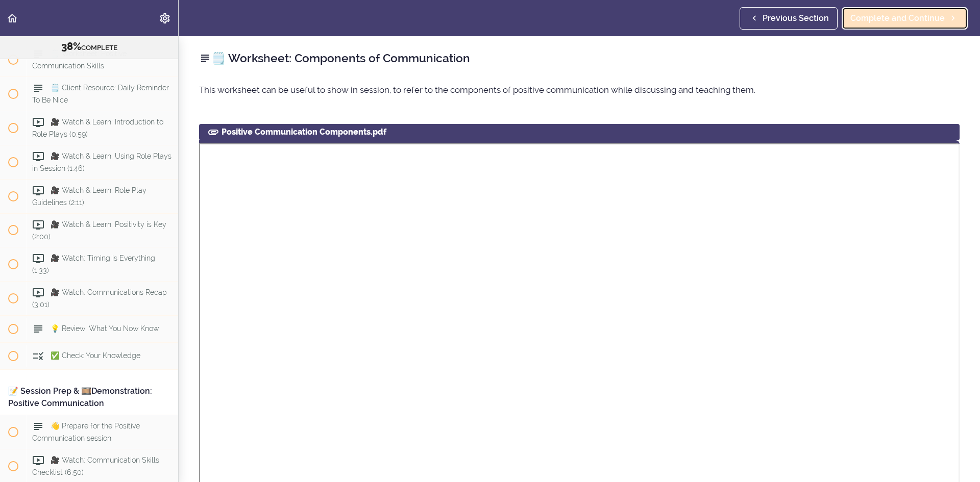 This screenshot has height=482, width=980. I want to click on a: Complete and Continue, so click(904, 18).